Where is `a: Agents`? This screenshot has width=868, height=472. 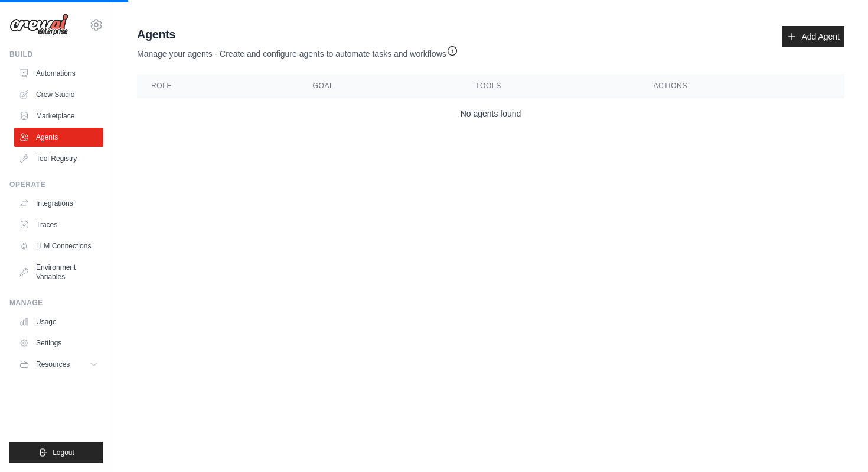
a: Agents is located at coordinates (58, 137).